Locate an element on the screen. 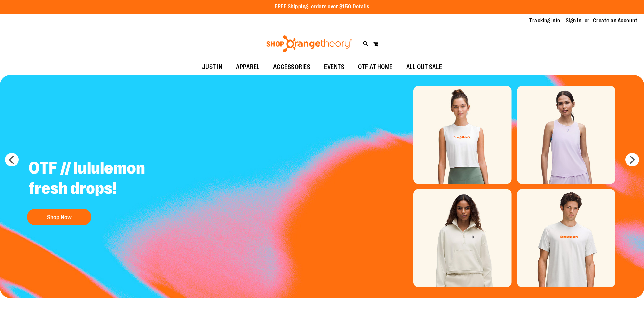 This screenshot has height=319, width=644. span: APPAREL is located at coordinates (248, 67).